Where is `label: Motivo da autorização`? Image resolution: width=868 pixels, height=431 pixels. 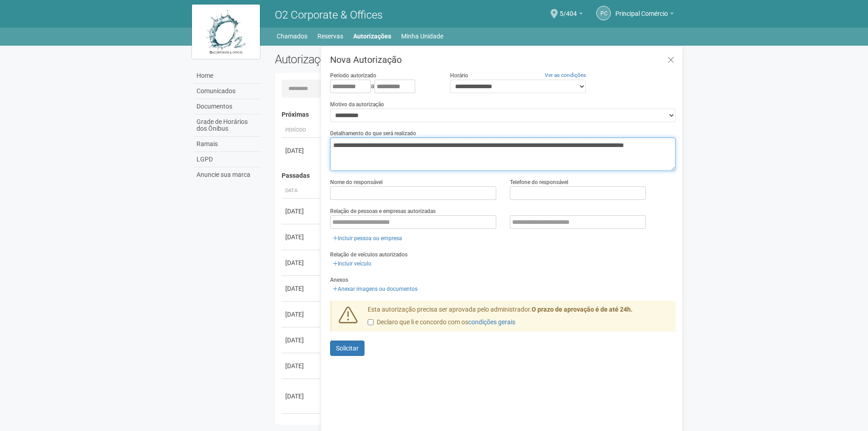
label: Motivo da autorização is located at coordinates (357, 105).